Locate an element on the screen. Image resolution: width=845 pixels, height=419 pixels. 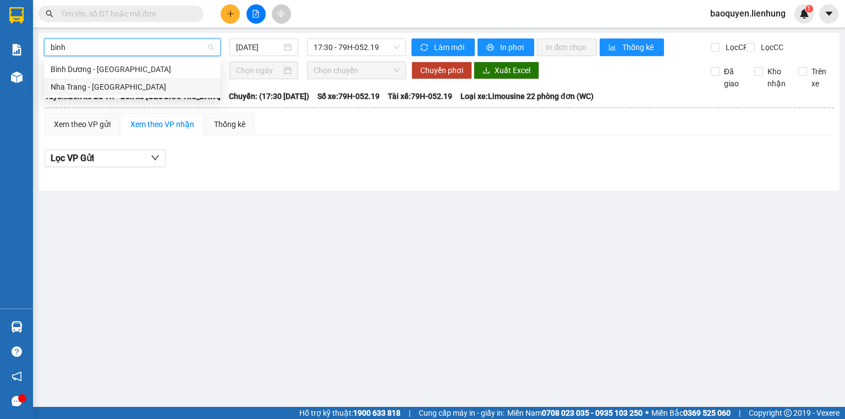
span: Số xe: 79H-052.19 is located at coordinates (348, 96).